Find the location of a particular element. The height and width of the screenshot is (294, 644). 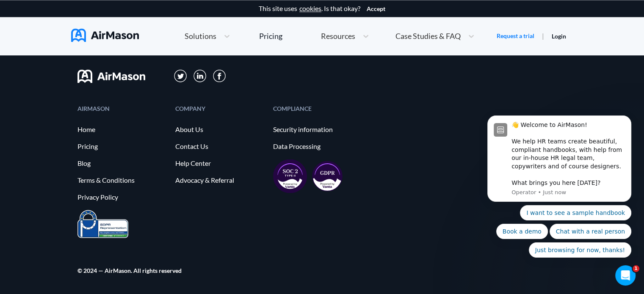

a: Data Processing is located at coordinates (318, 146).